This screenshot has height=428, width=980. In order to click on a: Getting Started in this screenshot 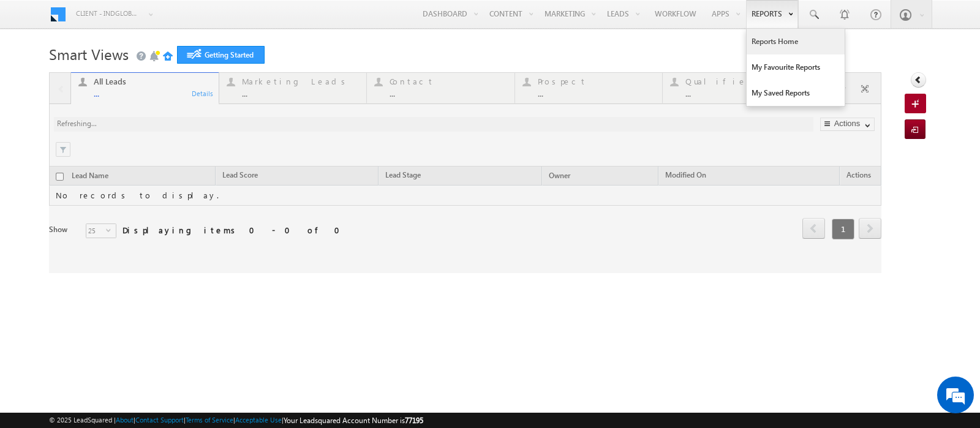, I will do `click(221, 54)`.